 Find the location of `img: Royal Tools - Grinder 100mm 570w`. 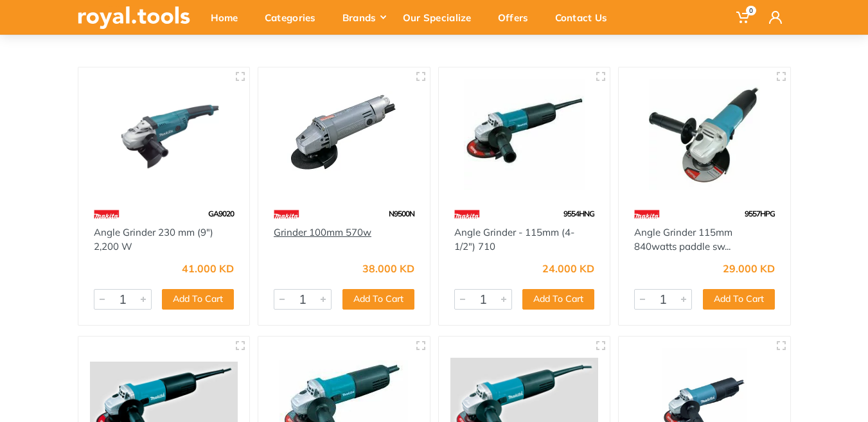

img: Royal Tools - Grinder 100mm 570w is located at coordinates (343, 134).